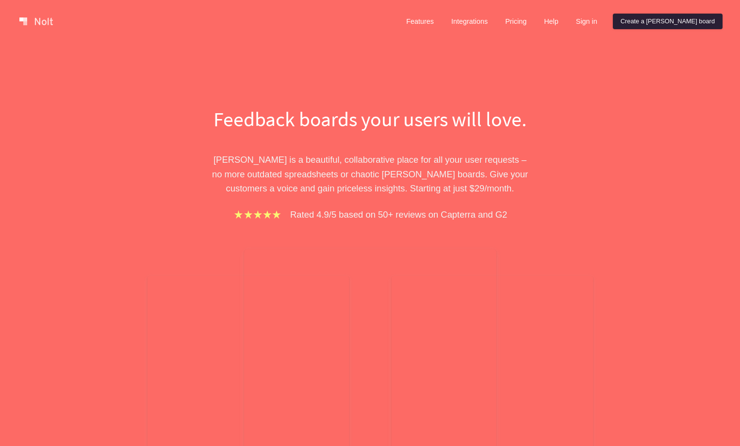 This screenshot has width=740, height=446. I want to click on p: Rated 4.9/5 based on 50+ reviews on Capterra and G2, so click(399, 214).